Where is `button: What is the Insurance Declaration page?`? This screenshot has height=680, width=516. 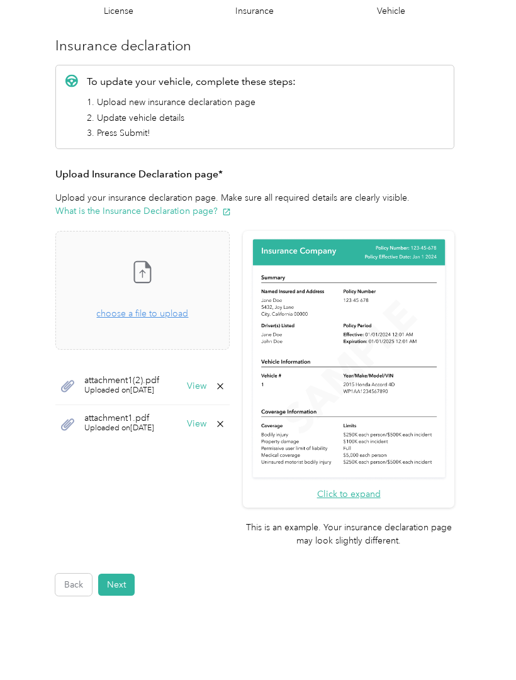 button: What is the Insurance Declaration page? is located at coordinates (143, 211).